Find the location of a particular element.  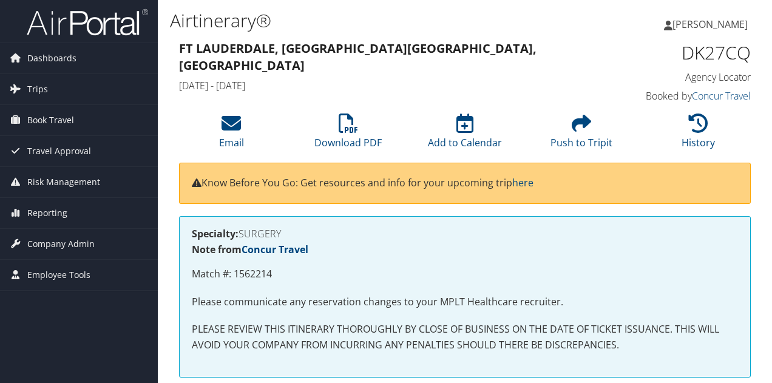

p: PLEASE REVIEW THIS ITINERARY THOROUGHLY BY CLOSE OF BUSINESS ON THE DATE OF TICKET ISSUANCE. THIS... is located at coordinates (465, 337).